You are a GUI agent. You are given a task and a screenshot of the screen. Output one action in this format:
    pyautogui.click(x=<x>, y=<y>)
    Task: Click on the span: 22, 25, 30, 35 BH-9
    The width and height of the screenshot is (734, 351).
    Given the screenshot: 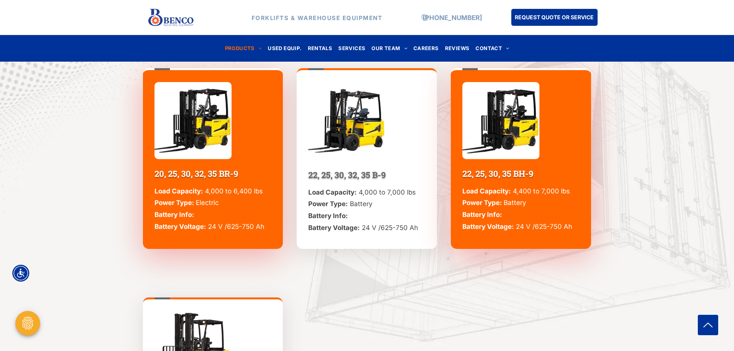 What is the action you would take?
    pyautogui.click(x=498, y=173)
    